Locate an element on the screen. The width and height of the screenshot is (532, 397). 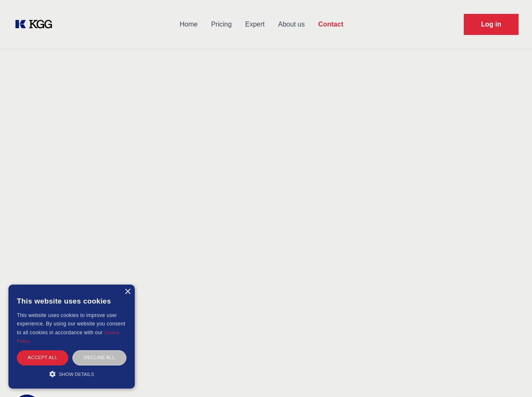
a: KOL Knowledge Platform: Talk to Key External Experts (KEE) is located at coordinates (36, 25).